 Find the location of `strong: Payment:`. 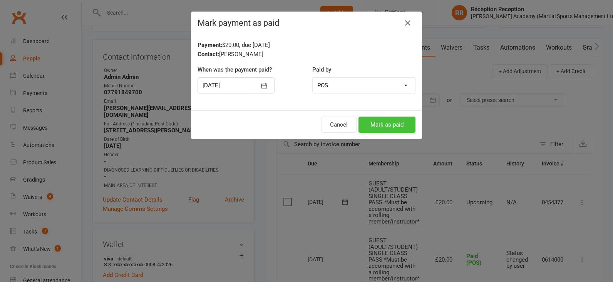

strong: Payment: is located at coordinates (210, 45).